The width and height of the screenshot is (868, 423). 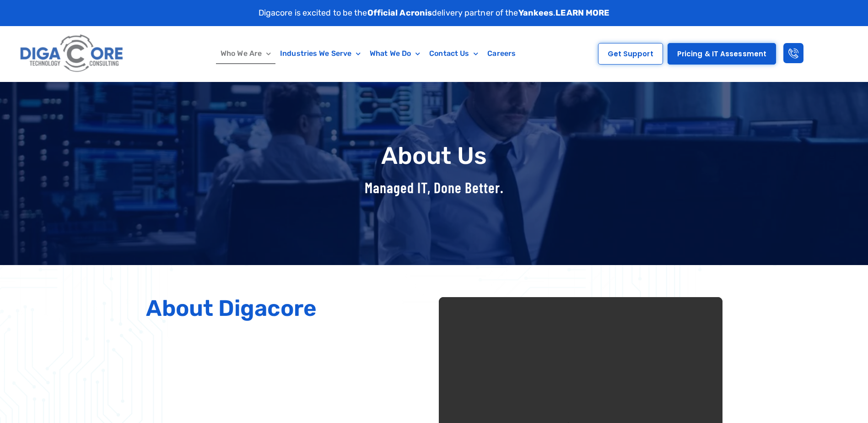 I want to click on span: Pricing & IT Assessment, so click(x=722, y=54).